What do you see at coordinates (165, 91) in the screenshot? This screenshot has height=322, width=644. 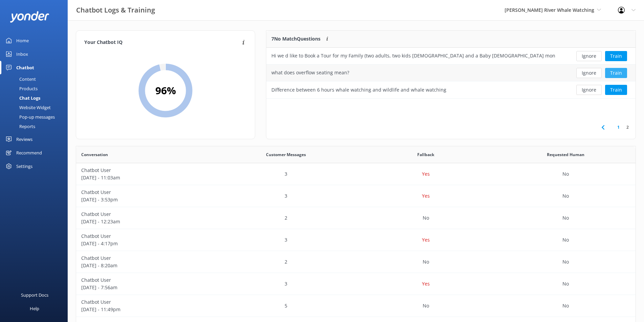 I see `h2: 96 %` at bounding box center [165, 91].